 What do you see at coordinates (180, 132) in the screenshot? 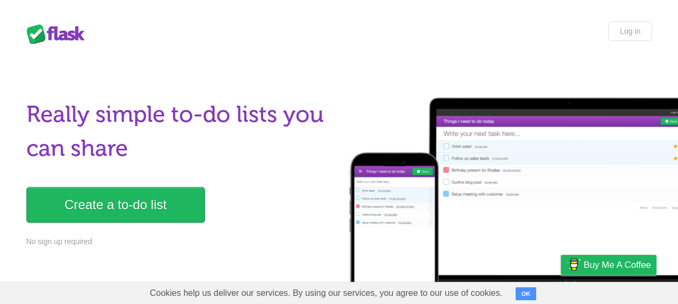
I see `h1: Really simple to-do lists you can share` at bounding box center [180, 132].